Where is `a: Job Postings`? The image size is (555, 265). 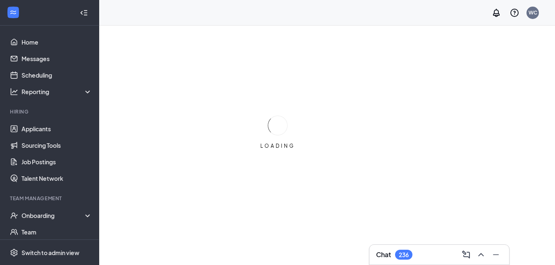
a: Job Postings is located at coordinates (57, 162).